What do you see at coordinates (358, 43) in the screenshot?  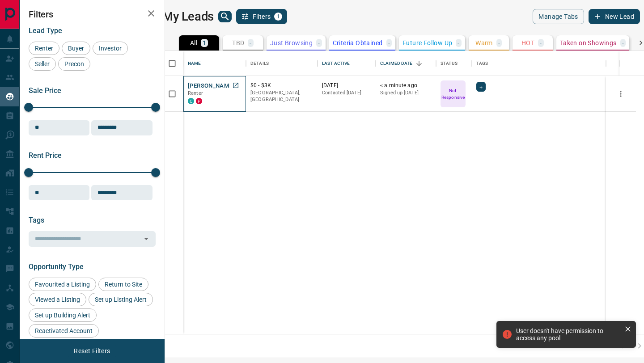 I see `p: Criteria Obtained` at bounding box center [358, 43].